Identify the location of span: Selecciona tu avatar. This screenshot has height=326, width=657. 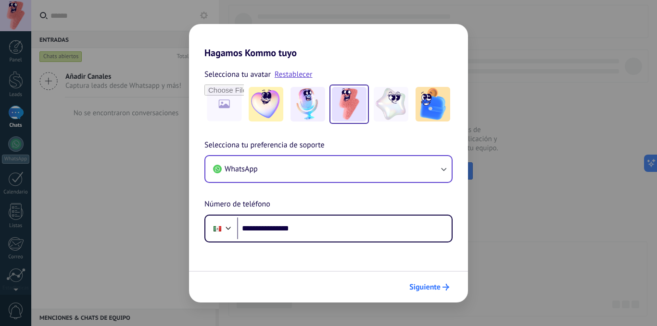
(237, 75).